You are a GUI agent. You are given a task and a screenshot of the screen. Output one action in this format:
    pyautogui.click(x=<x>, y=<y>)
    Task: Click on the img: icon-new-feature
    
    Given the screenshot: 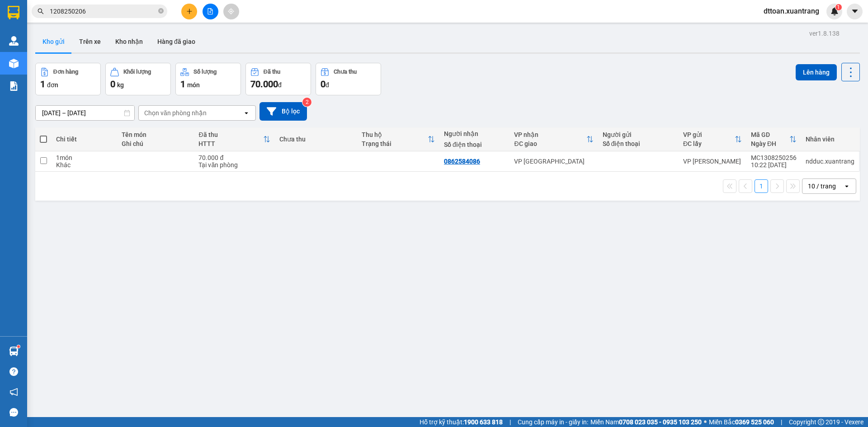 What is the action you would take?
    pyautogui.click(x=835, y=12)
    